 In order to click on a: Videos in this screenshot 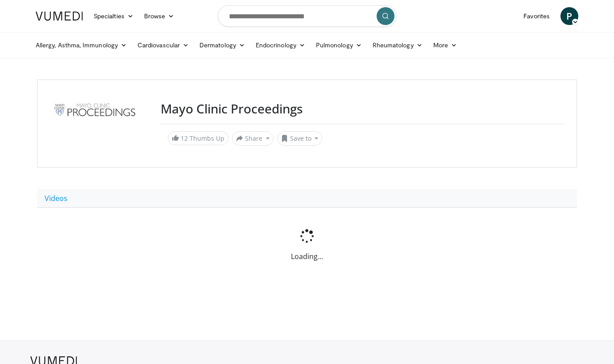, I will do `click(56, 198)`.